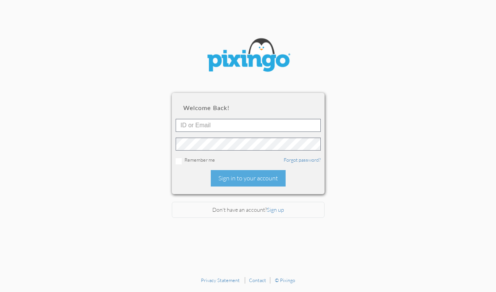 The height and width of the screenshot is (292, 496). Describe the element at coordinates (285, 280) in the screenshot. I see `a: © Pixingo` at that location.